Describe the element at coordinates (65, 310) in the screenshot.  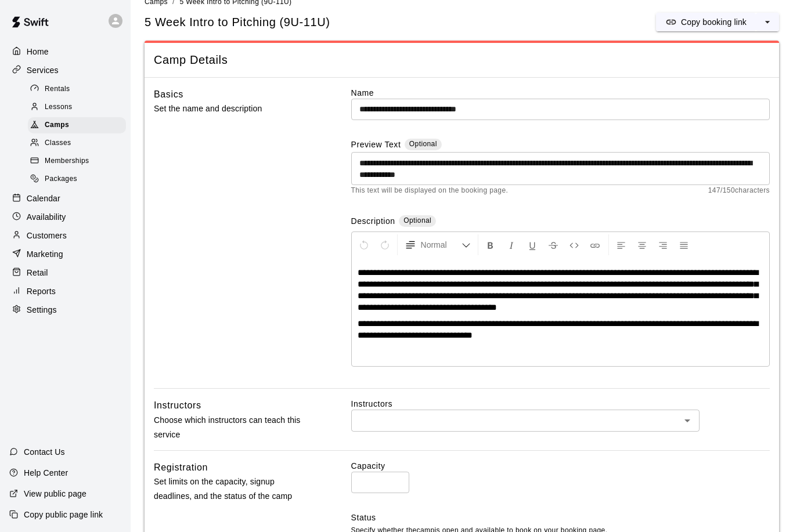
I see `div: Settings` at that location.